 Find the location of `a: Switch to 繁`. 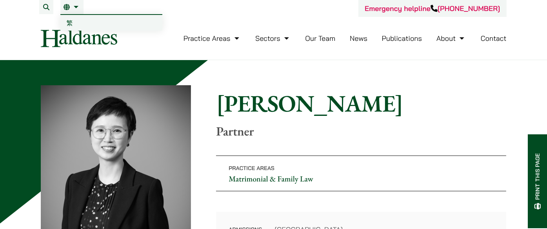

a: Switch to 繁 is located at coordinates (111, 23).